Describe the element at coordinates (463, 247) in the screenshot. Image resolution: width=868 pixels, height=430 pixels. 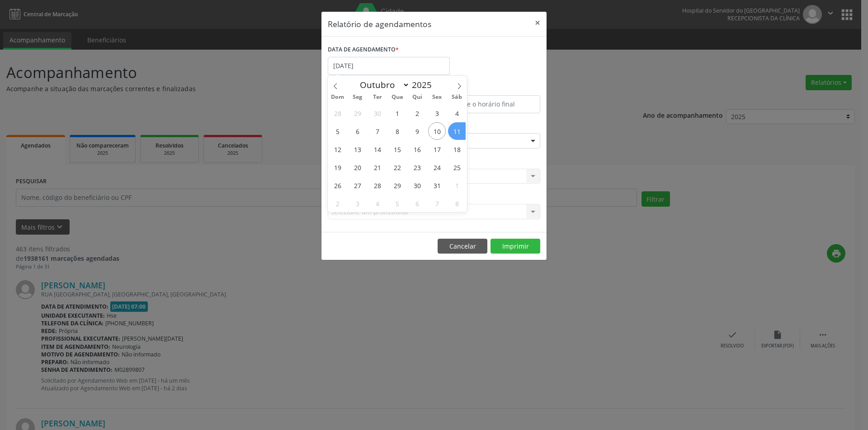
I see `button: Cancelar` at that location.